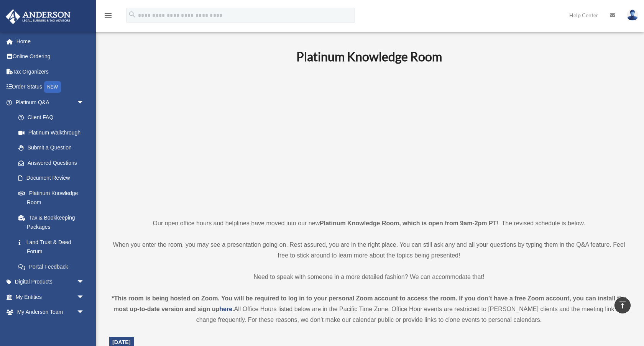 The image size is (644, 346). What do you see at coordinates (108, 15) in the screenshot?
I see `i: menu` at bounding box center [108, 15].